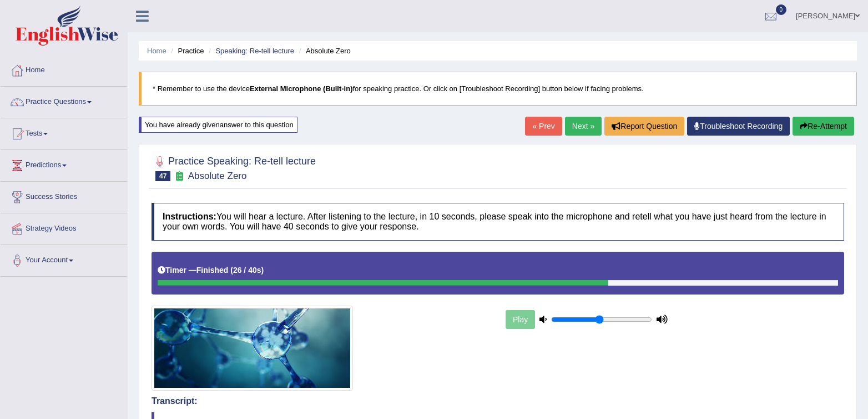 The height and width of the screenshot is (419, 868). Describe the element at coordinates (163, 176) in the screenshot. I see `span: 47` at that location.